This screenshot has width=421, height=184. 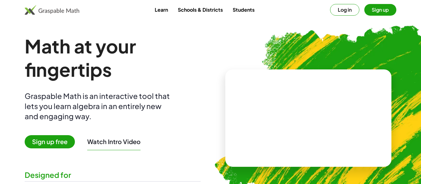 What do you see at coordinates (161, 10) in the screenshot?
I see `a: Learn` at bounding box center [161, 10].